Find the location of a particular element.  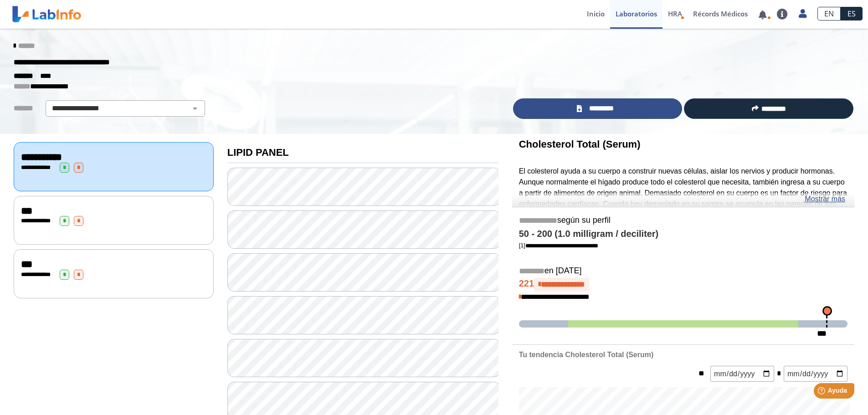

h4: 50 - 200 (1.0 milligram / deciliter) is located at coordinates (683, 234).